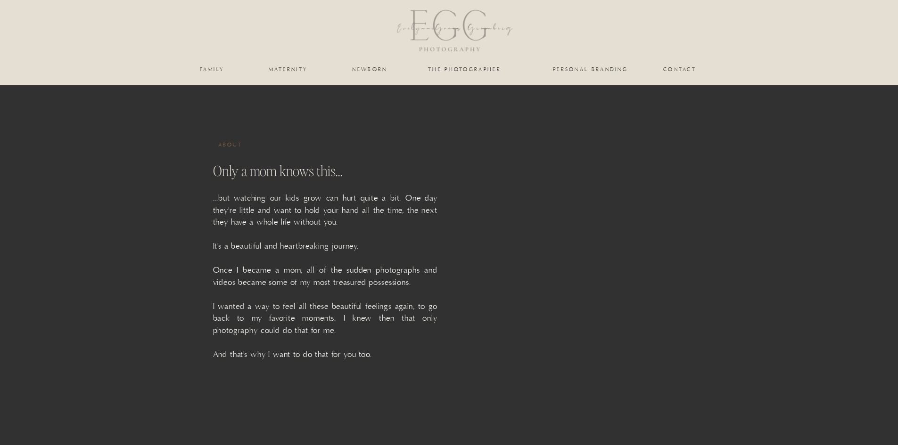 This screenshot has height=445, width=898. I want to click on a: the photographer, so click(465, 69).